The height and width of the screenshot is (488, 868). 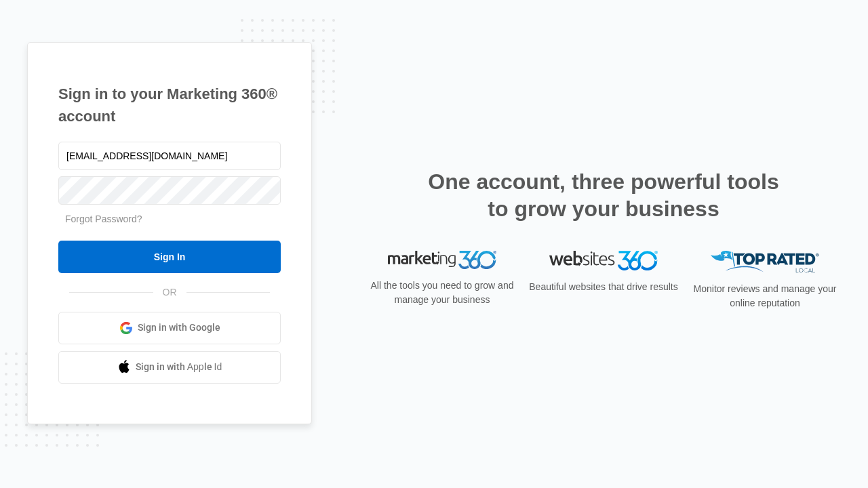 What do you see at coordinates (604, 287) in the screenshot?
I see `p: Beautiful websites that drive results` at bounding box center [604, 287].